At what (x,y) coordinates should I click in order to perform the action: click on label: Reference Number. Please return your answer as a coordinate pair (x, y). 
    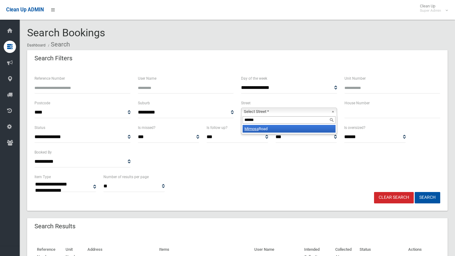
    Looking at the image, I should click on (50, 78).